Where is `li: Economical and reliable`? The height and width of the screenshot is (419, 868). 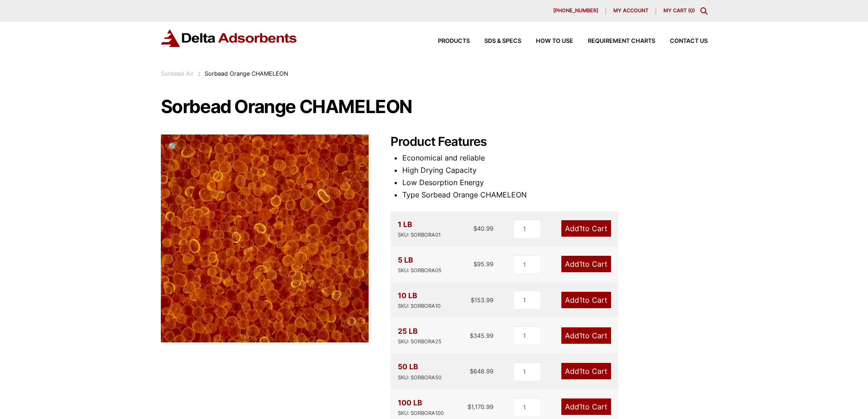 li: Economical and reliable is located at coordinates (555, 158).